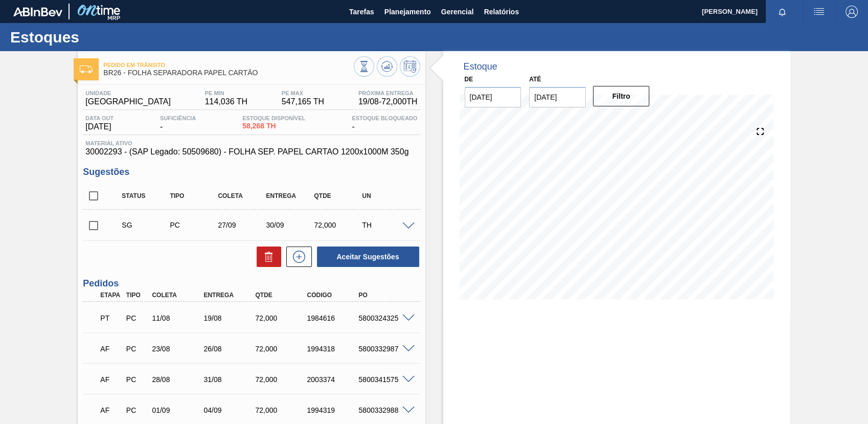 This screenshot has height=424, width=868. What do you see at coordinates (407, 12) in the screenshot?
I see `span: Planejamento` at bounding box center [407, 12].